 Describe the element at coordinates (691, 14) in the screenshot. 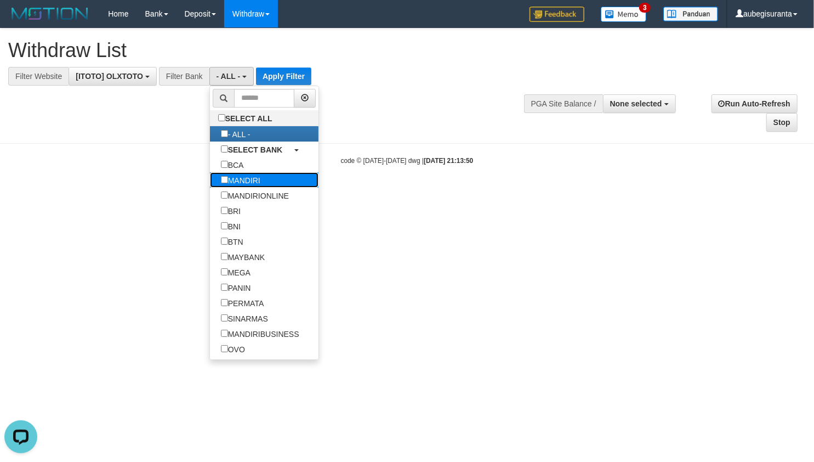

I see `img: panduan.png` at that location.